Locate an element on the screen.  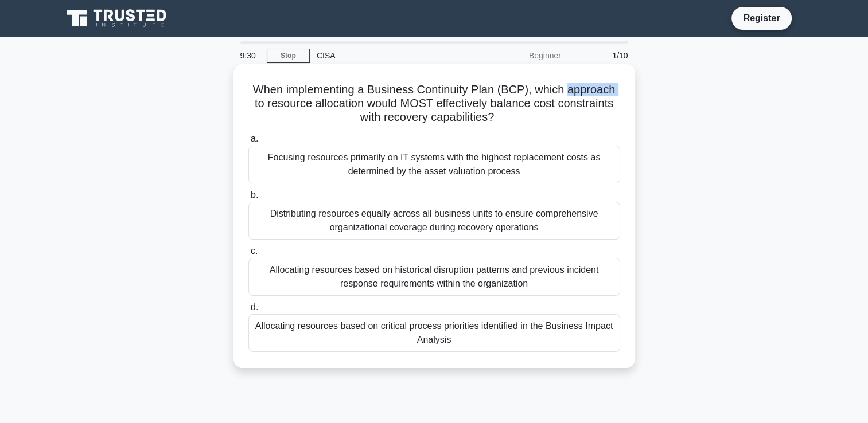
span: c. is located at coordinates (254, 250).